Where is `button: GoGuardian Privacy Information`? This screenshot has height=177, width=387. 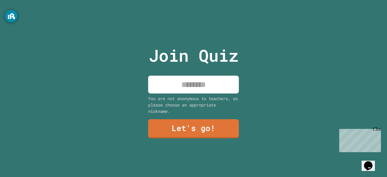 button: GoGuardian Privacy Information is located at coordinates (11, 16).